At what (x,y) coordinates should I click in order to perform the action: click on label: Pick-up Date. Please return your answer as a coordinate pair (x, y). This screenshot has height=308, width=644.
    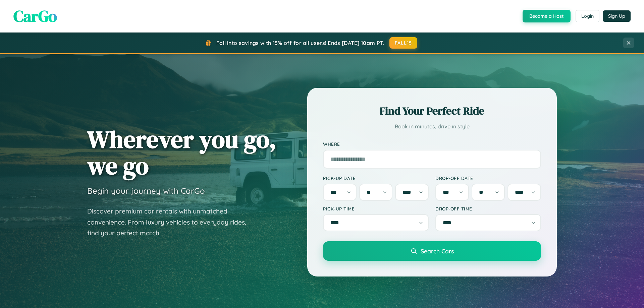
    Looking at the image, I should click on (376, 178).